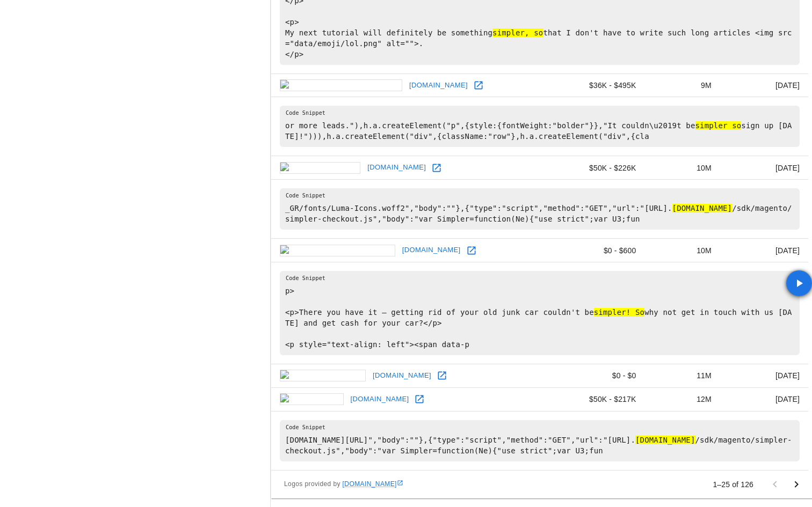 The width and height of the screenshot is (812, 507). What do you see at coordinates (344, 484) in the screenshot?
I see `span: Logos provided by` at bounding box center [344, 484].